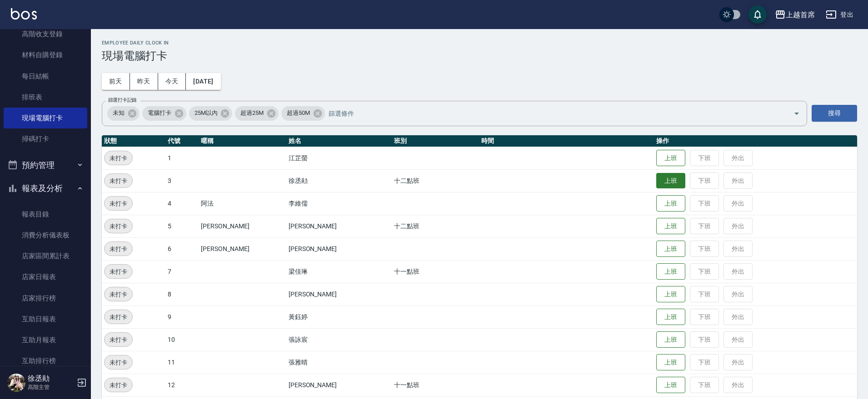  Describe the element at coordinates (182, 385) in the screenshot. I see `td: 12` at that location.